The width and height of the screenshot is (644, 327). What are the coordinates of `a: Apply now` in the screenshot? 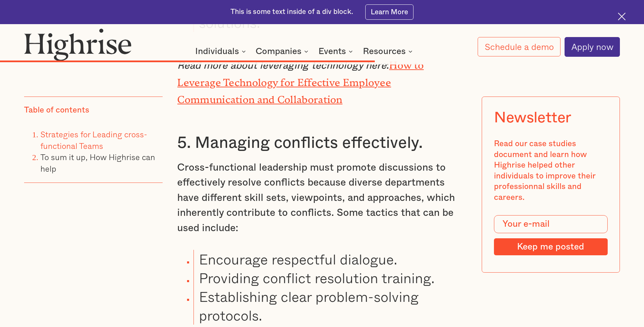 It's located at (592, 47).